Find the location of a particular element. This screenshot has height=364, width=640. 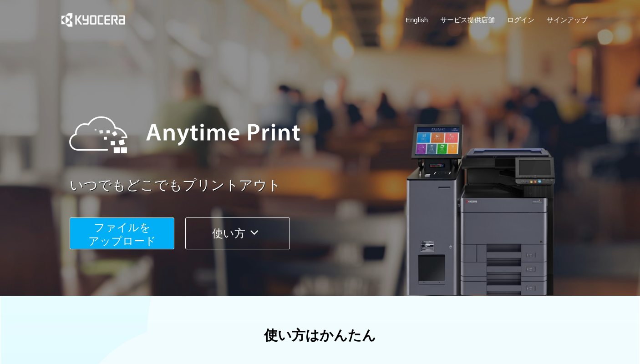

button: 使い方 is located at coordinates (237, 234).